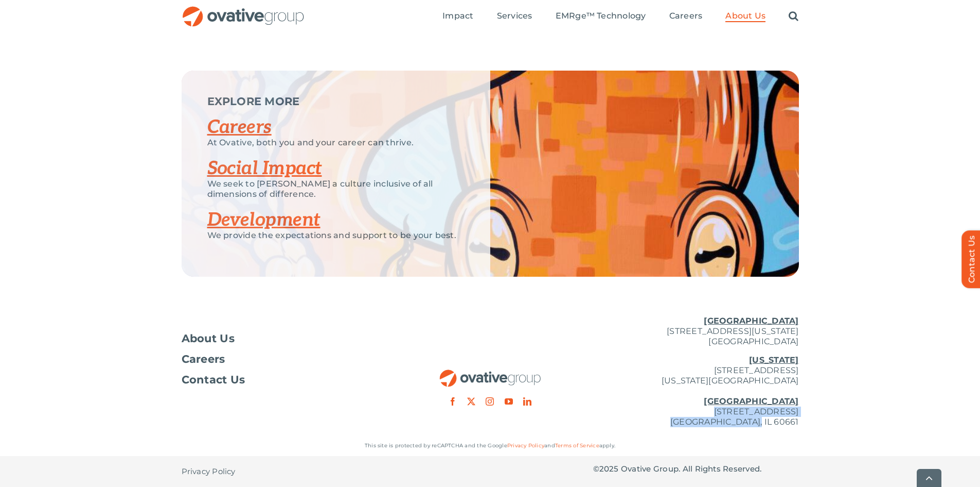 The image size is (980, 487). I want to click on p: This site is protected by reCAPTCHA and the Google and apply., so click(490, 446).